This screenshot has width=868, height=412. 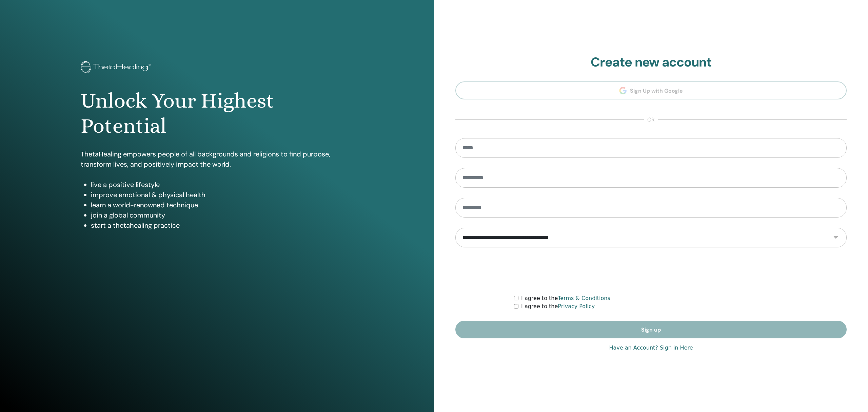 What do you see at coordinates (222, 205) in the screenshot?
I see `li: learn a world-renowned technique` at bounding box center [222, 205].